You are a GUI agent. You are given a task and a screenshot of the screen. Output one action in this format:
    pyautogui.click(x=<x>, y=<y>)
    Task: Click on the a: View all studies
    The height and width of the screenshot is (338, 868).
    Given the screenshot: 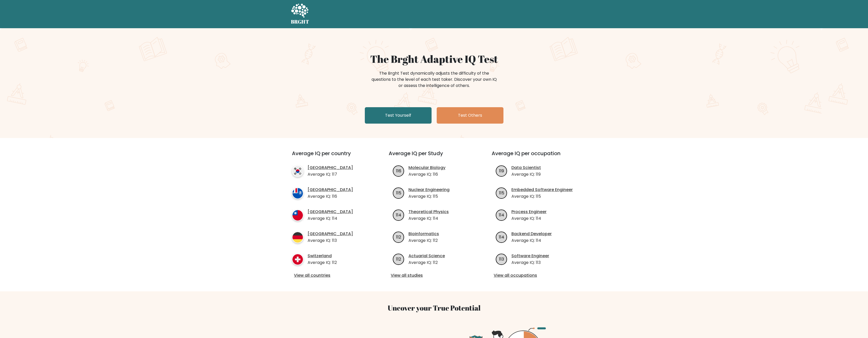 What is the action you would take?
    pyautogui.click(x=434, y=275)
    